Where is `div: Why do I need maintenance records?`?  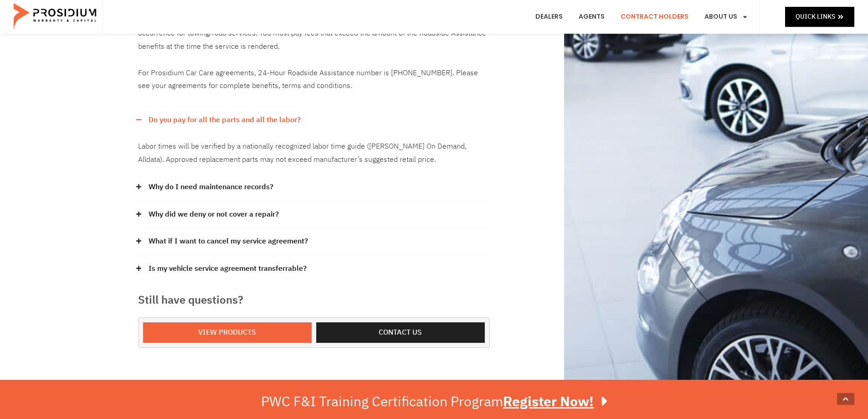 div: Why do I need maintenance records? is located at coordinates (314, 188).